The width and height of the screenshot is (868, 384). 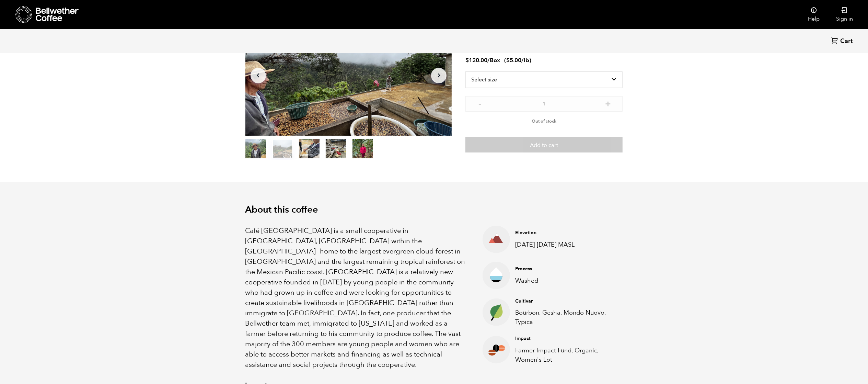 What do you see at coordinates (476, 60) in the screenshot?
I see `bdi: 120.00` at bounding box center [476, 60].